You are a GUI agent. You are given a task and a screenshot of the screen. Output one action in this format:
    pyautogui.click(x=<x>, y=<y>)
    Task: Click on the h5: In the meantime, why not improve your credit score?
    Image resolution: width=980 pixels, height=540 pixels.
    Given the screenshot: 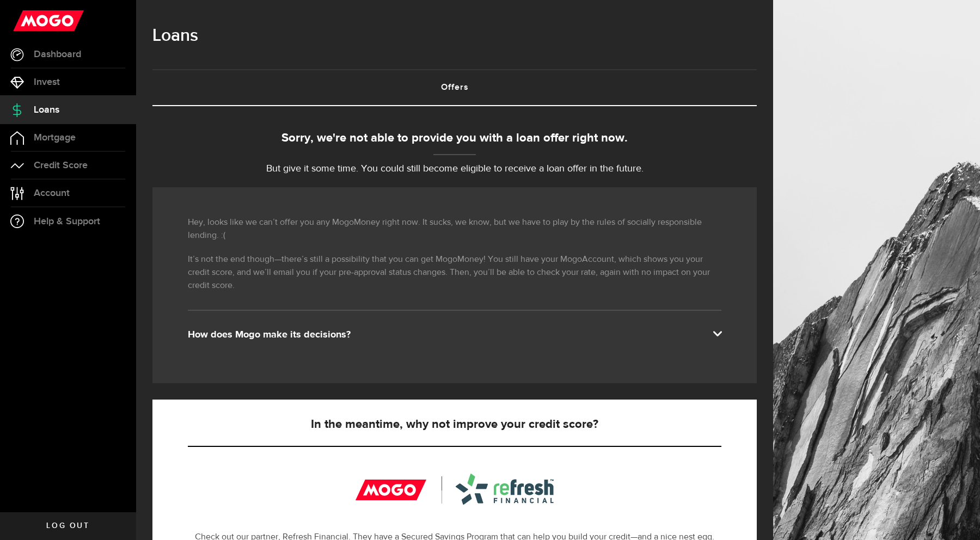 What is the action you would take?
    pyautogui.click(x=454, y=424)
    